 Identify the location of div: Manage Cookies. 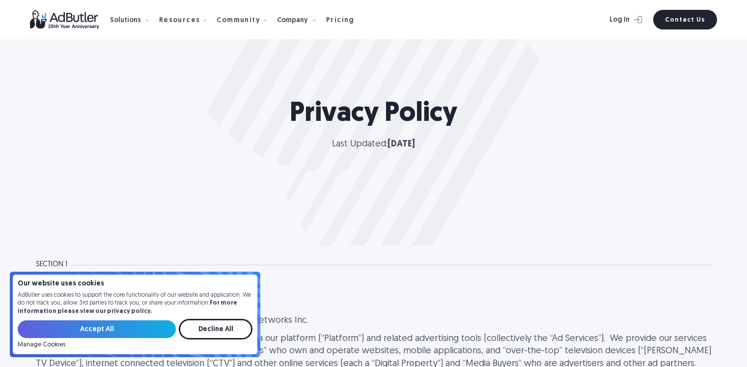
(41, 345).